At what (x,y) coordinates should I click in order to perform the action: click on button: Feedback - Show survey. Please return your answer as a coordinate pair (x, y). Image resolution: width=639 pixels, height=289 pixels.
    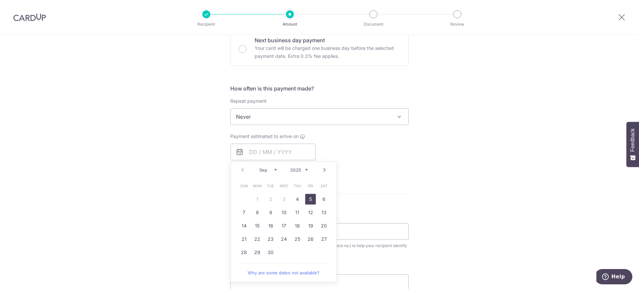
    Looking at the image, I should click on (633, 144).